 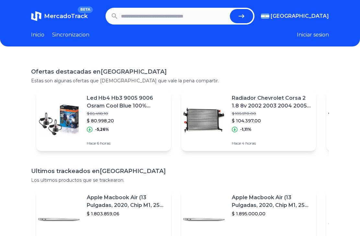 What do you see at coordinates (126, 102) in the screenshot?
I see `p: Led Hb4 Hb3 9005 9006 Osram Cool Blue 100% Blancas Smyra` at bounding box center [126, 102].